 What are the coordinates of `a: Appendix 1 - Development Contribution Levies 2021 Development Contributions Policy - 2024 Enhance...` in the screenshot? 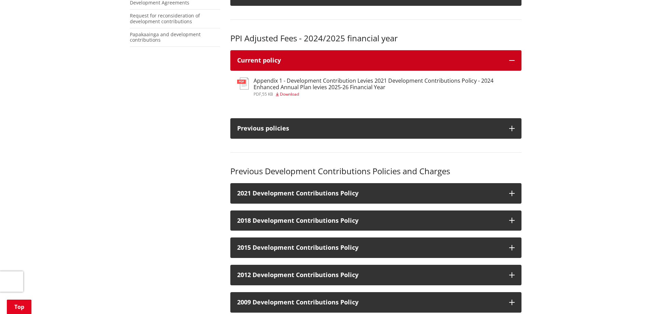 It's located at (376, 87).